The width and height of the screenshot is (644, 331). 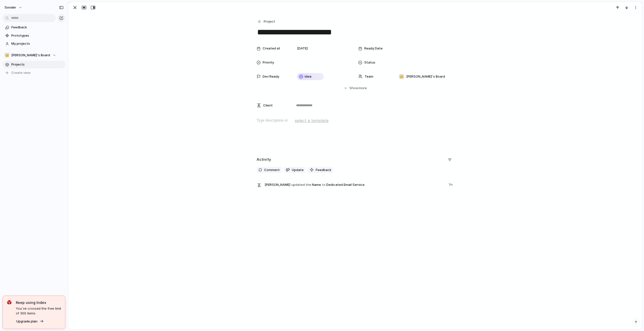 What do you see at coordinates (30, 322) in the screenshot?
I see `button: Upgrade plan` at bounding box center [30, 322].